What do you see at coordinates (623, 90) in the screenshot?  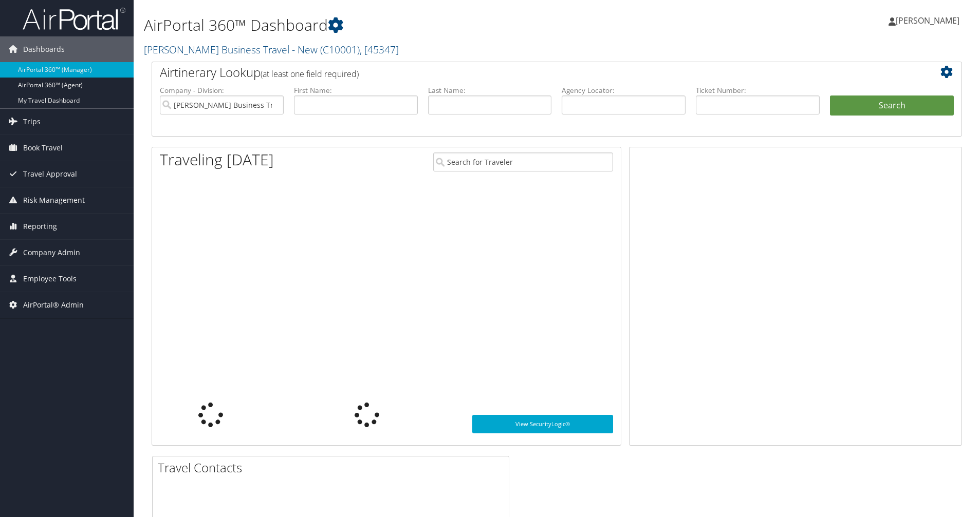 I see `label: Agency Locator:` at bounding box center [623, 90].